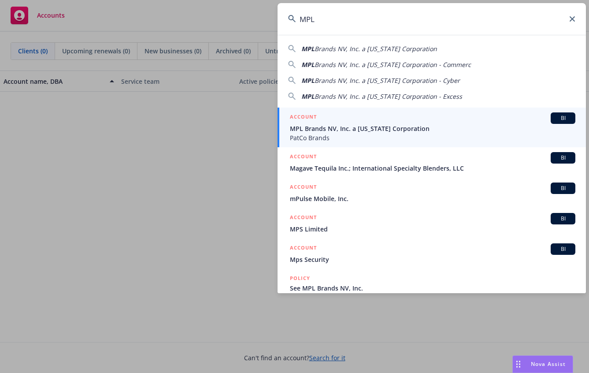 Image resolution: width=589 pixels, height=373 pixels. Describe the element at coordinates (432, 229) in the screenshot. I see `span: MPS Limited` at that location.